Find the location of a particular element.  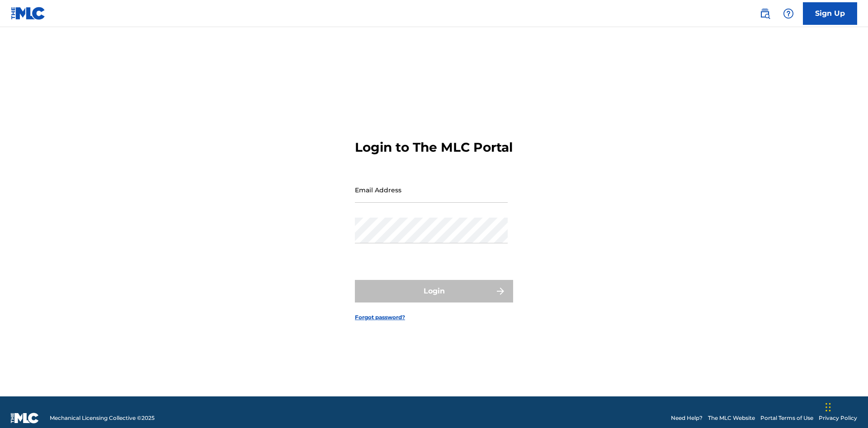

a: Portal Terms of Use is located at coordinates (787, 418).